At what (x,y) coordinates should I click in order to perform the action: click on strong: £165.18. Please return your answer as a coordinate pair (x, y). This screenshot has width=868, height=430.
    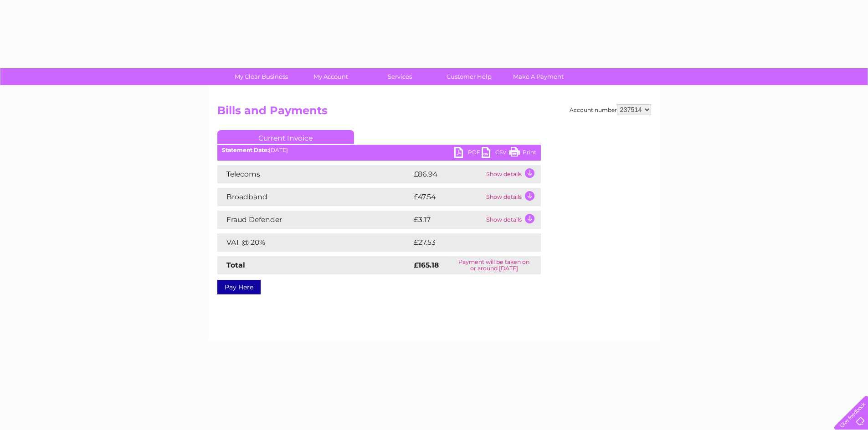
    Looking at the image, I should click on (426, 265).